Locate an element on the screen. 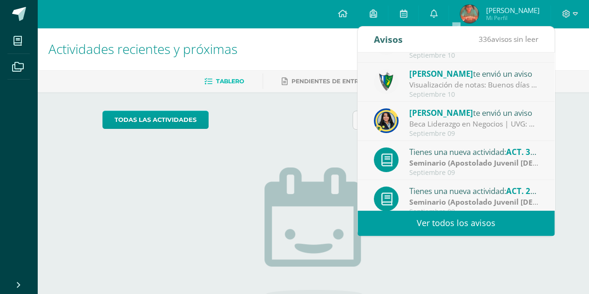  span: Mi Perfil is located at coordinates (512, 18).